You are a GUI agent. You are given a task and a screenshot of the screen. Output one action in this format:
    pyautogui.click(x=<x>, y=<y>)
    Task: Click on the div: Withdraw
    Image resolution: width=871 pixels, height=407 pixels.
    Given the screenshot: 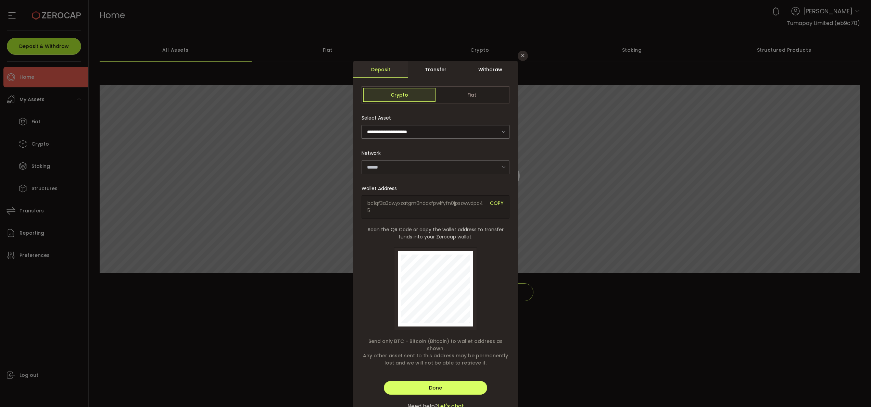 What is the action you would take?
    pyautogui.click(x=490, y=70)
    